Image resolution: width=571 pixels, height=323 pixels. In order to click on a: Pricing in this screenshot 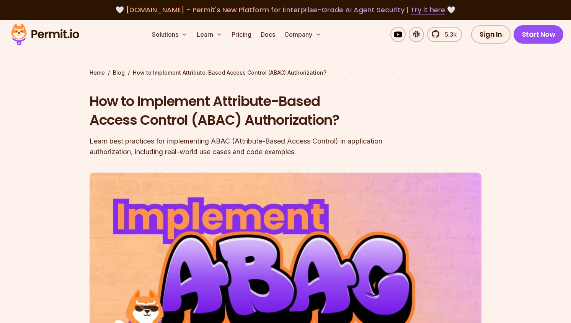, I will do `click(241, 34)`.